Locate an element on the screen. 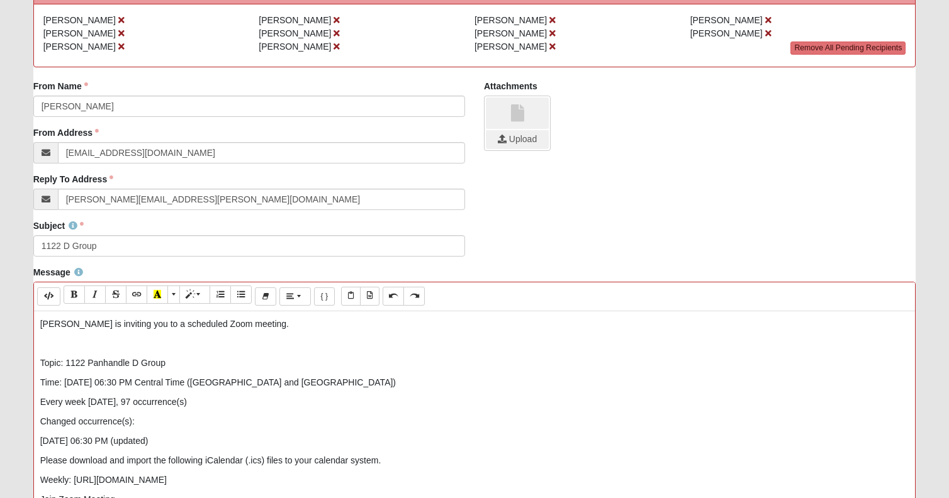  label: Attachments is located at coordinates (510, 86).